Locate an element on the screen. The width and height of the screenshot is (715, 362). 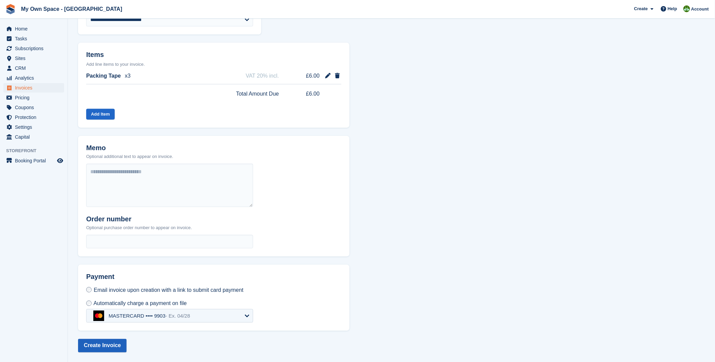
div: MASTERCARD •••• 9903 is located at coordinates (149, 316).